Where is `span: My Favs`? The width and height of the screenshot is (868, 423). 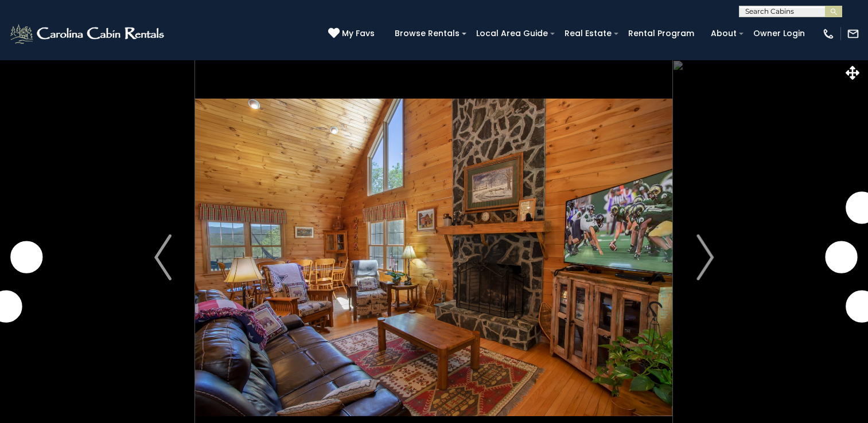 span: My Favs is located at coordinates (358, 33).